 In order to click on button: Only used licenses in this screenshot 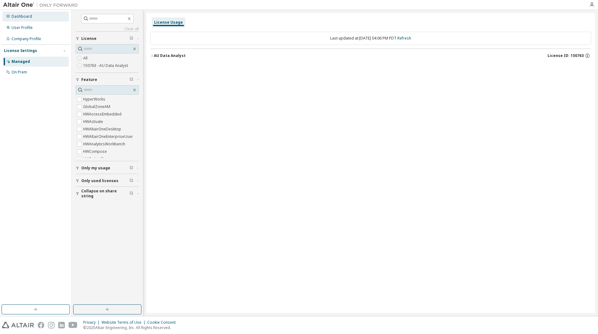, I will do `click(107, 181)`.